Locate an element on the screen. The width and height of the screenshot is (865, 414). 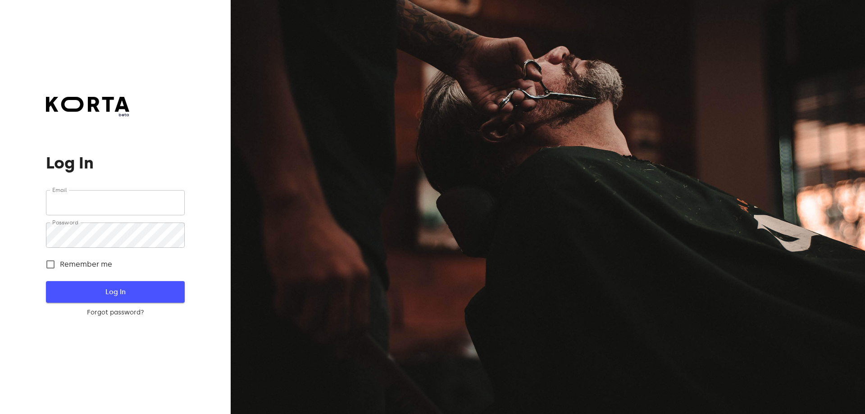
h1: Log In is located at coordinates (115, 163).